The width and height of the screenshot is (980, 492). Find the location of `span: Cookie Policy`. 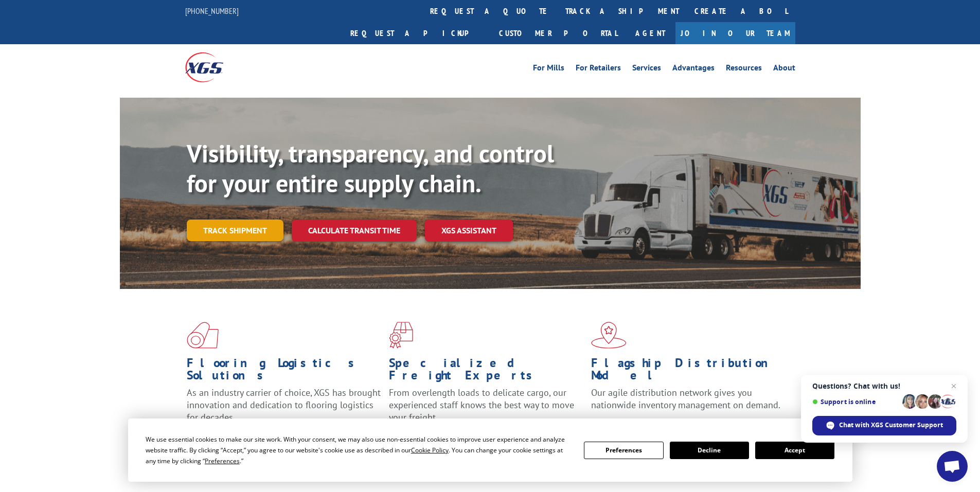

span: Cookie Policy is located at coordinates (430, 450).